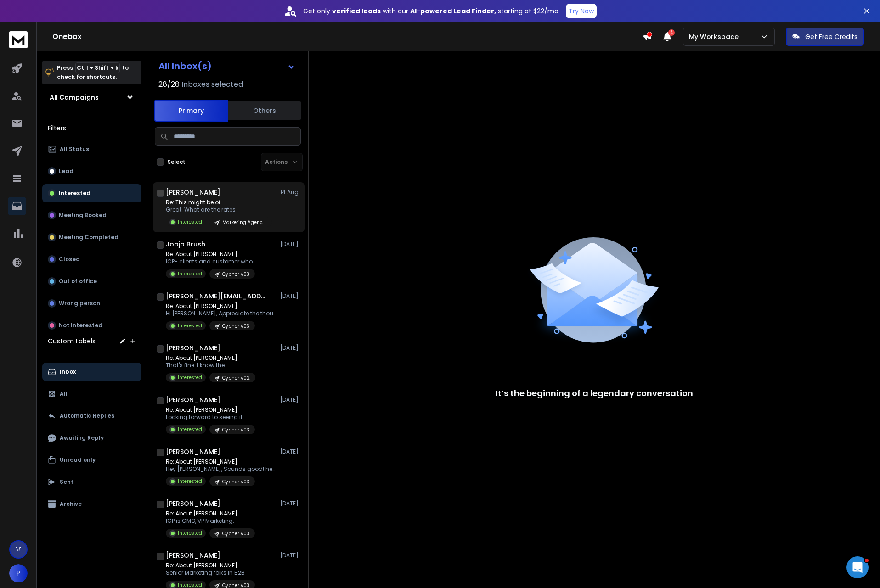 The width and height of the screenshot is (880, 588). What do you see at coordinates (18, 573) in the screenshot?
I see `button: P` at bounding box center [18, 573].